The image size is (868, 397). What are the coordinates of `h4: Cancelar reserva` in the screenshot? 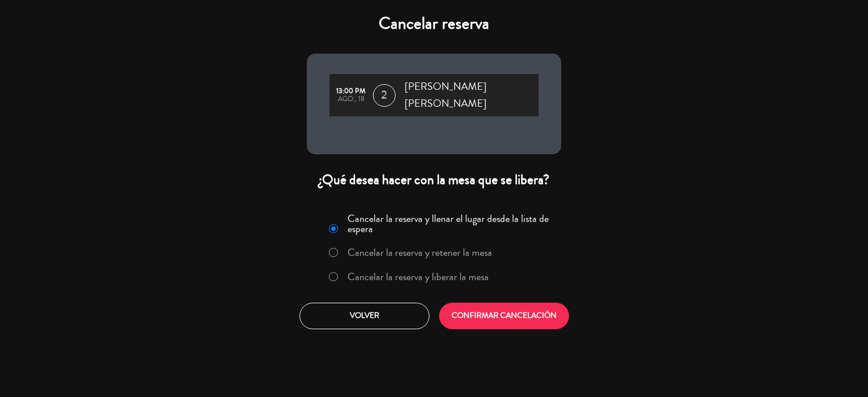 It's located at (434, 24).